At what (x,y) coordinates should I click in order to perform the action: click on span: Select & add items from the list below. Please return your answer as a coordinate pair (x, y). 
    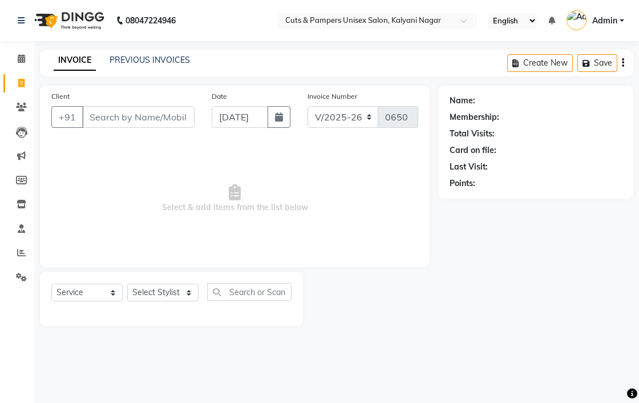
    Looking at the image, I should click on (234, 198).